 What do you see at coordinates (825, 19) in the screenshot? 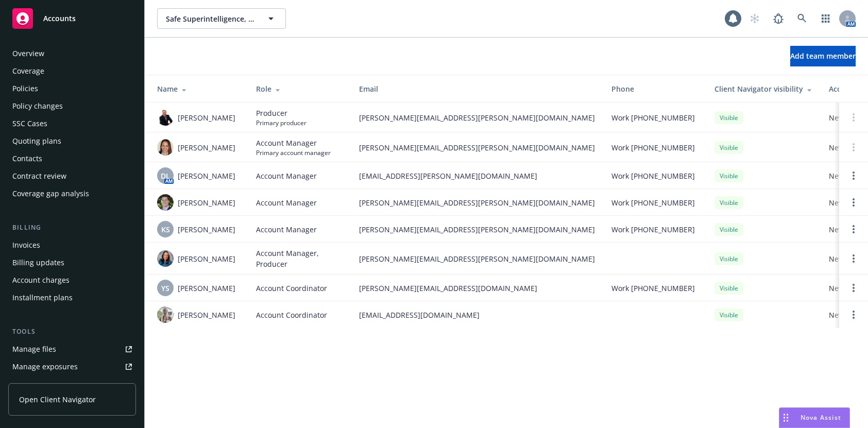
I see `a: Switch app` at bounding box center [825, 19].